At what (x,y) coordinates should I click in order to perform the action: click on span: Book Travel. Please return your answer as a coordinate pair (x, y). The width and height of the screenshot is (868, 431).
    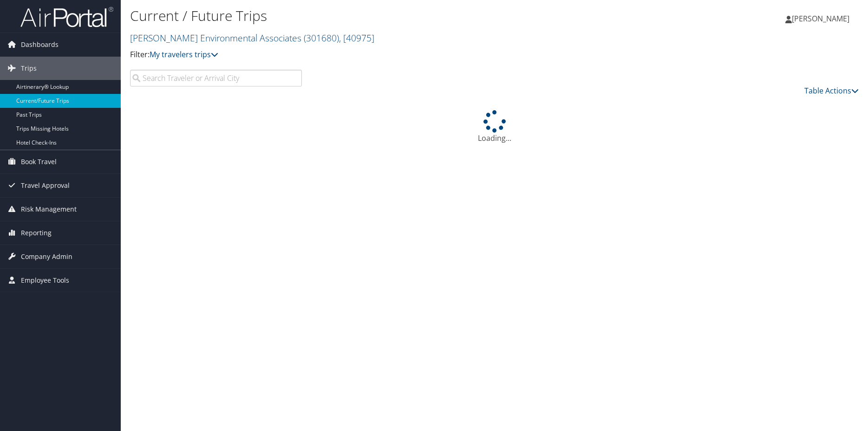
    Looking at the image, I should click on (39, 162).